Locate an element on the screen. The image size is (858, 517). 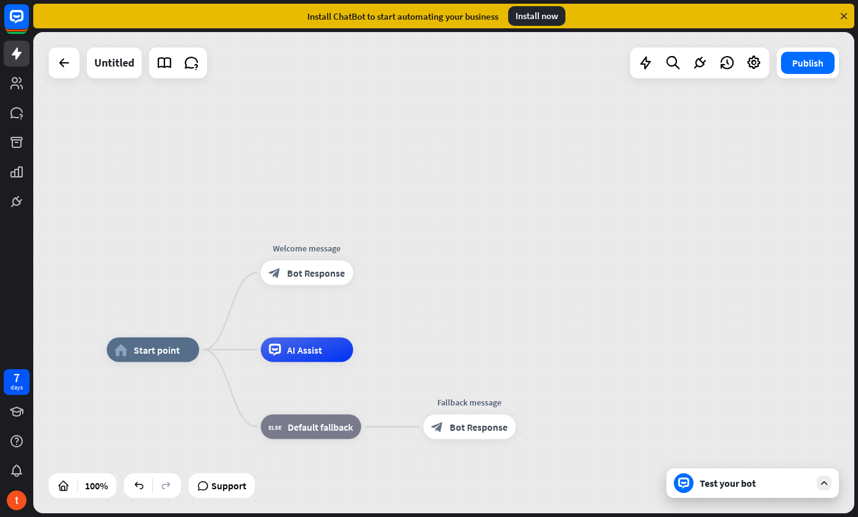
span: AI Assist is located at coordinates (304, 350).